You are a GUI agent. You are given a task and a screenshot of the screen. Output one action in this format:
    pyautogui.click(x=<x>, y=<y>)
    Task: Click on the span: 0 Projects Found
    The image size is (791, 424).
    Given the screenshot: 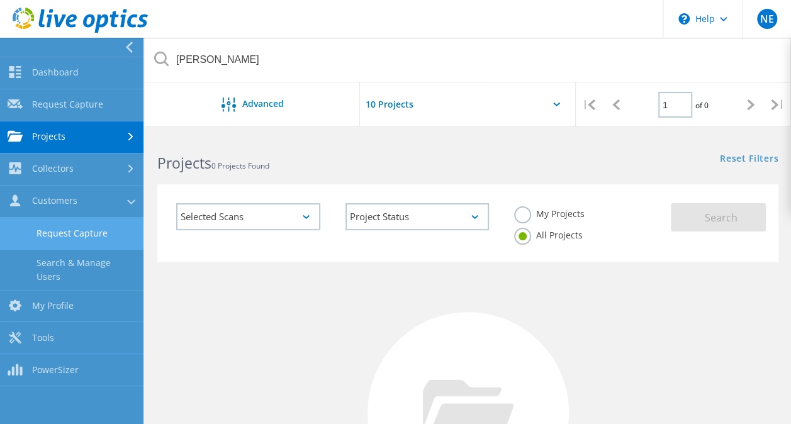 What is the action you would take?
    pyautogui.click(x=241, y=166)
    